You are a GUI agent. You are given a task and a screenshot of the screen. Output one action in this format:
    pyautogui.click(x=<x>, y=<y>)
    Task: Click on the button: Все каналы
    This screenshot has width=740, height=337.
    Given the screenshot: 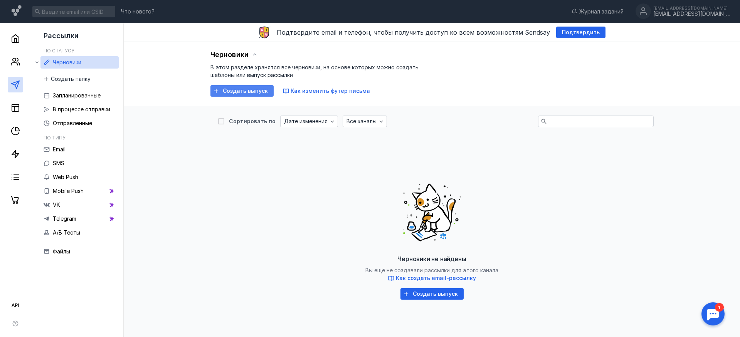 What is the action you would take?
    pyautogui.click(x=364, y=121)
    